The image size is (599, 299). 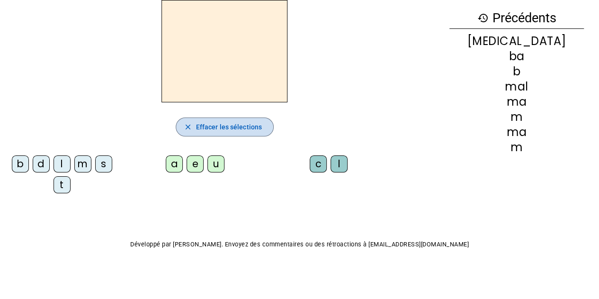 I want to click on div: t, so click(x=62, y=185).